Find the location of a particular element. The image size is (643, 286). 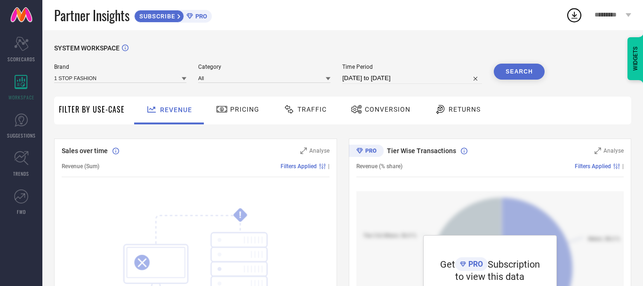

span: Pricing is located at coordinates (245, 109).